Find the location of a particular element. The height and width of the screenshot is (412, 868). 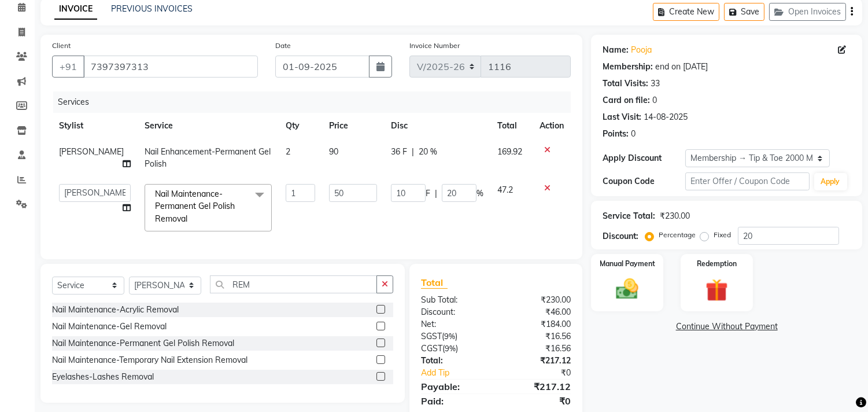

div: Nail Maintenance-Temporary Nail Extension Removal is located at coordinates (150, 360).